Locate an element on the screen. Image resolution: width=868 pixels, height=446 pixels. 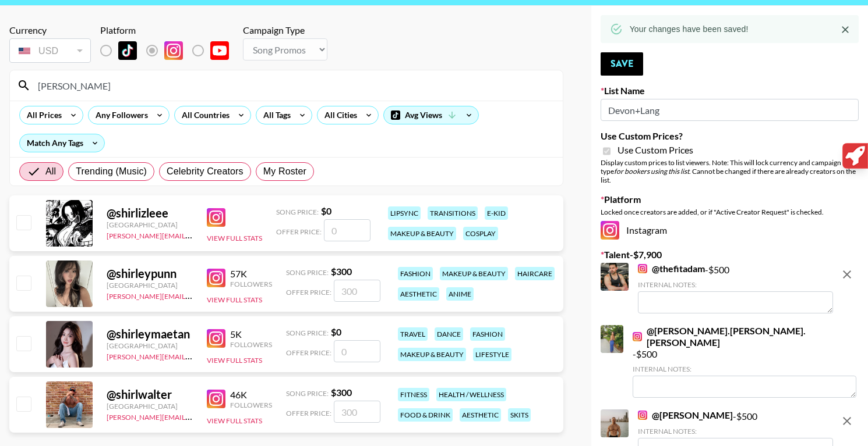
div: @ shirlizleee is located at coordinates (150, 213).